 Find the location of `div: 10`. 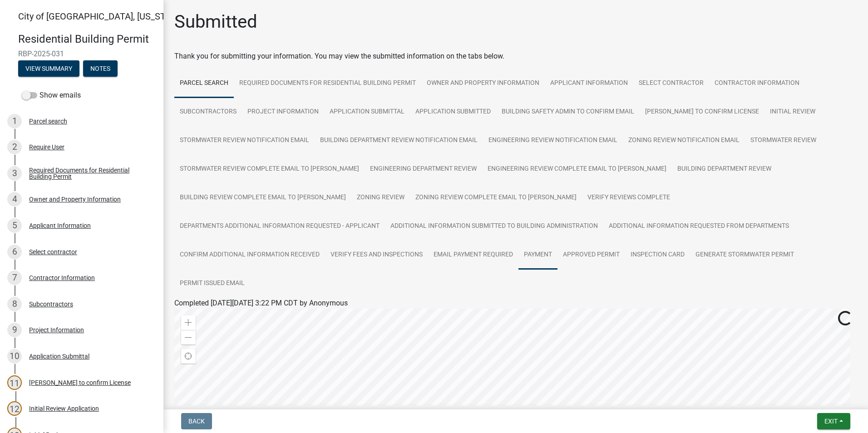

div: 10 is located at coordinates (15, 356).